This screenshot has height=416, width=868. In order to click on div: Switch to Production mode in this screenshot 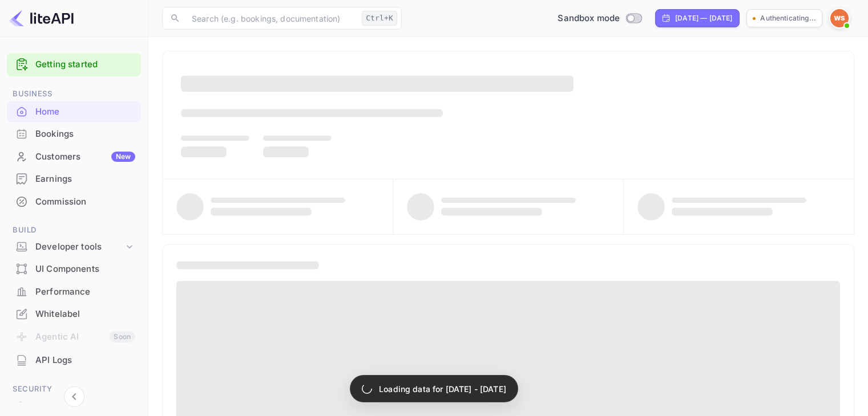, I will do `click(600, 18)`.